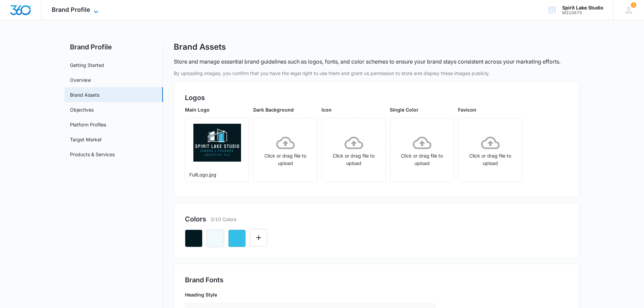 The height and width of the screenshot is (308, 644). What do you see at coordinates (71, 10) in the screenshot?
I see `span: Brand Profile` at bounding box center [71, 10].